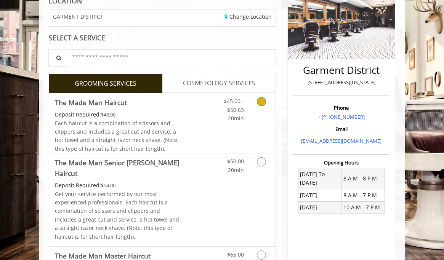  Describe the element at coordinates (118, 185) in the screenshot. I see `div: $54.00` at that location.